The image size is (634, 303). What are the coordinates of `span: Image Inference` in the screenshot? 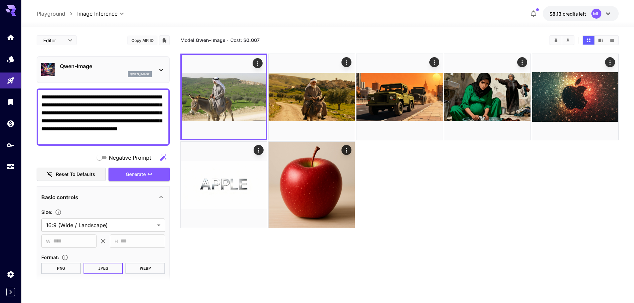 It's located at (97, 14).